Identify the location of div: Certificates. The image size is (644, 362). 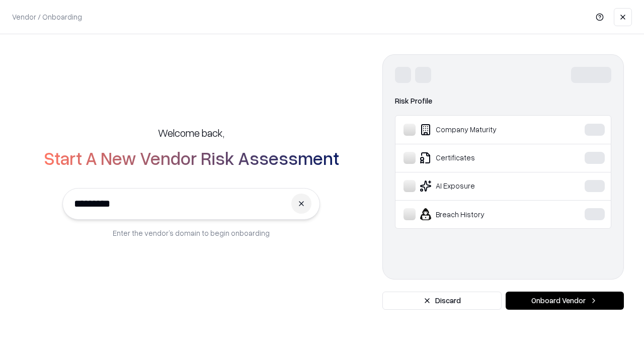
(479, 158).